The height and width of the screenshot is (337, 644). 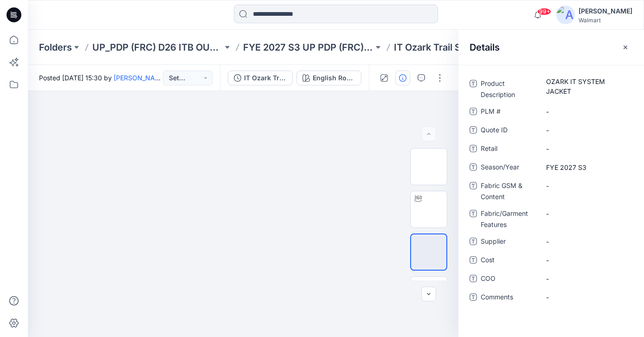 I want to click on span: Supplier, so click(x=508, y=243).